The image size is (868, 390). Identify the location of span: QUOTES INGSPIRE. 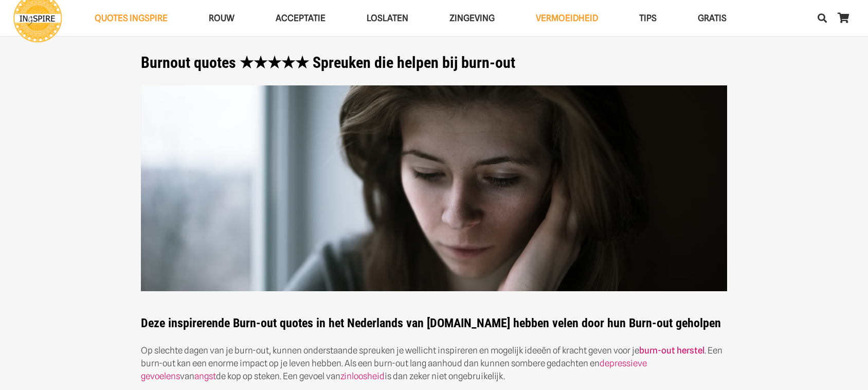
(132, 18).